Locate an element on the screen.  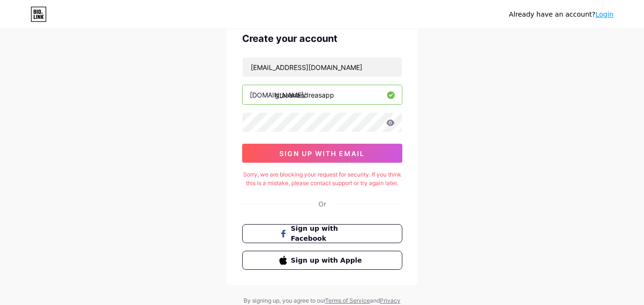
div: Already have an account? is located at coordinates (561, 14).